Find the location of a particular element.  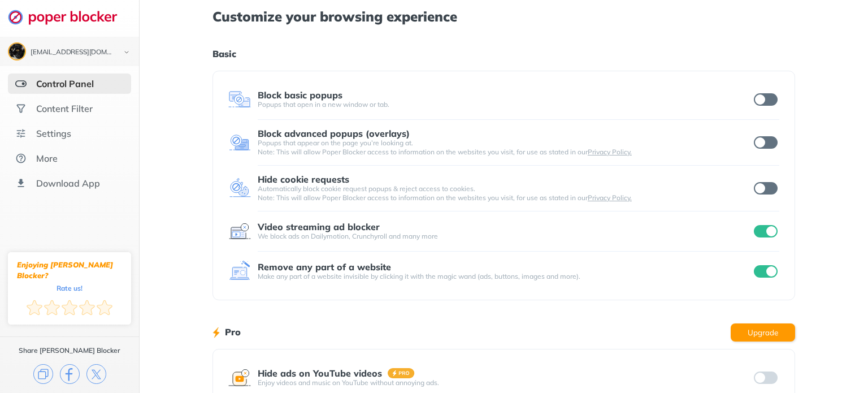

h1: Customize your browsing experience is located at coordinates (504, 16).